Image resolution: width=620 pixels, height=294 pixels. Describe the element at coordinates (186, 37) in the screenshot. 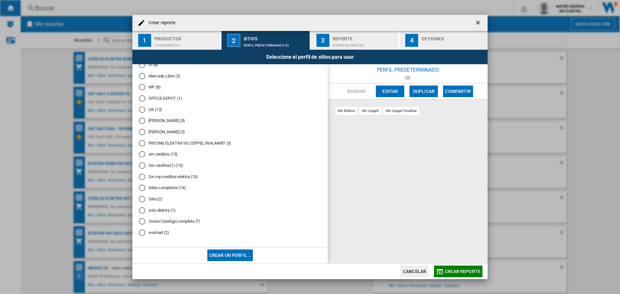

I see `div: Productos` at that location.